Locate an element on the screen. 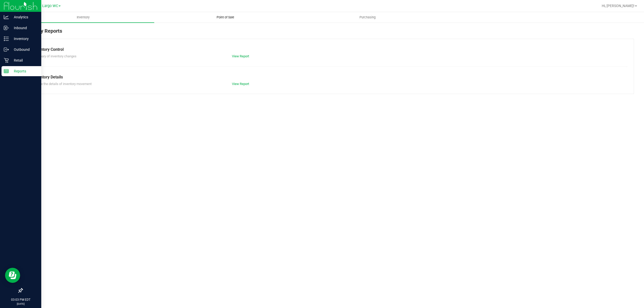 The height and width of the screenshot is (308, 644). div: Inventory Reports is located at coordinates (328, 33).